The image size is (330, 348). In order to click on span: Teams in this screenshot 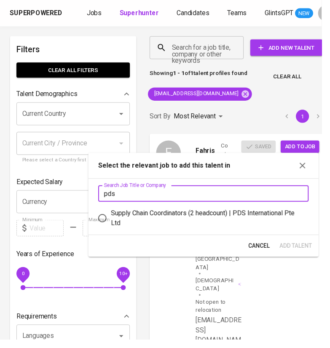, I will do `click(242, 13)`.